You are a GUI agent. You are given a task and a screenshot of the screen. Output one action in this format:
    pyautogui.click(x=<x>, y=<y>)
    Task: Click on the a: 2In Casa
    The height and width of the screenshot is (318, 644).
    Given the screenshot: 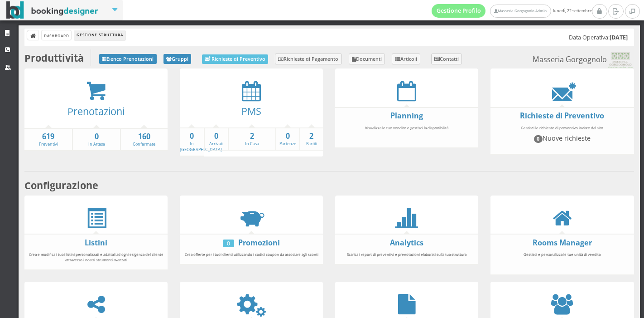 What is the action you would take?
    pyautogui.click(x=252, y=139)
    